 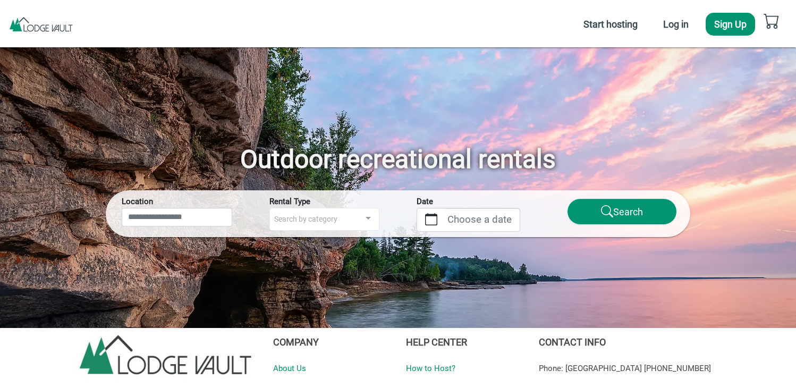 What do you see at coordinates (611, 24) in the screenshot?
I see `button: Start hosting` at bounding box center [611, 24].